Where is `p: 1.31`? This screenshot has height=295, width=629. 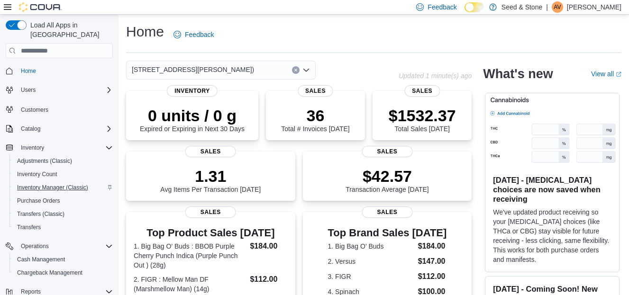 p: 1.31 is located at coordinates (210, 176).